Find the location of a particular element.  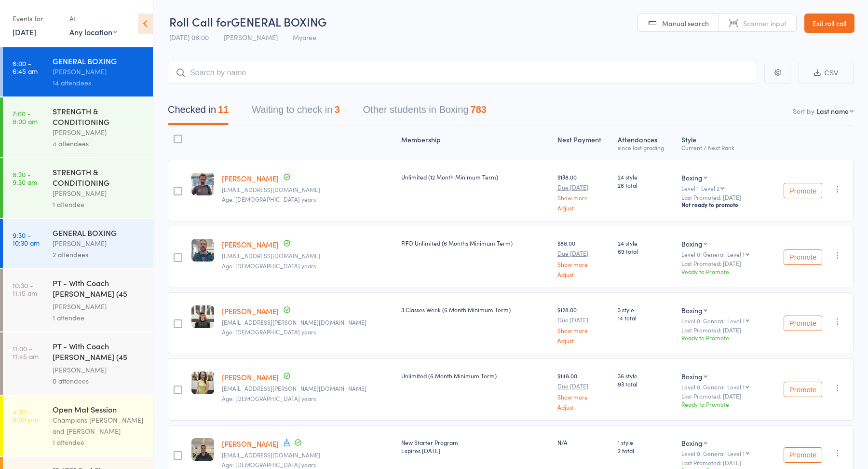

a: Exit roll call is located at coordinates (829, 23).